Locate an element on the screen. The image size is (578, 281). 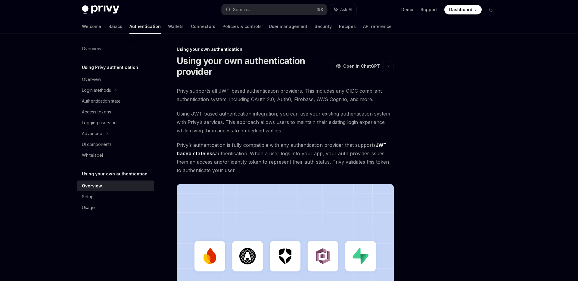
div: Usage is located at coordinates (88, 208).